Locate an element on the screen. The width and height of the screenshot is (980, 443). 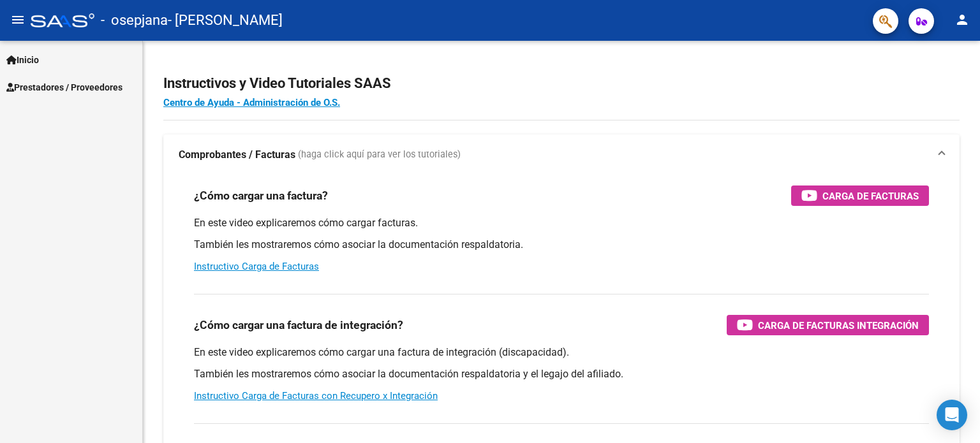
p: En este video explicaremos cómo cargar una factura de integración (discapacidad). is located at coordinates (561, 352).